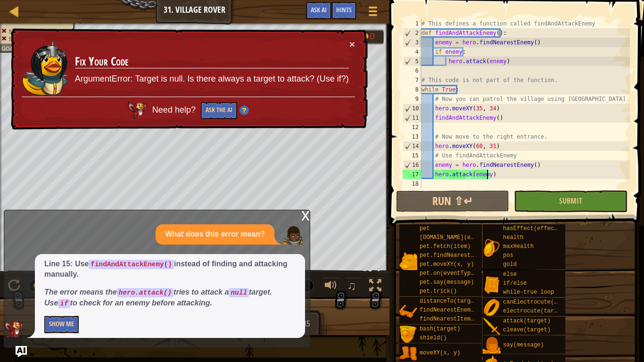 This screenshot has height=362, width=644. What do you see at coordinates (412, 156) in the screenshot?
I see `div: 15` at bounding box center [412, 156].